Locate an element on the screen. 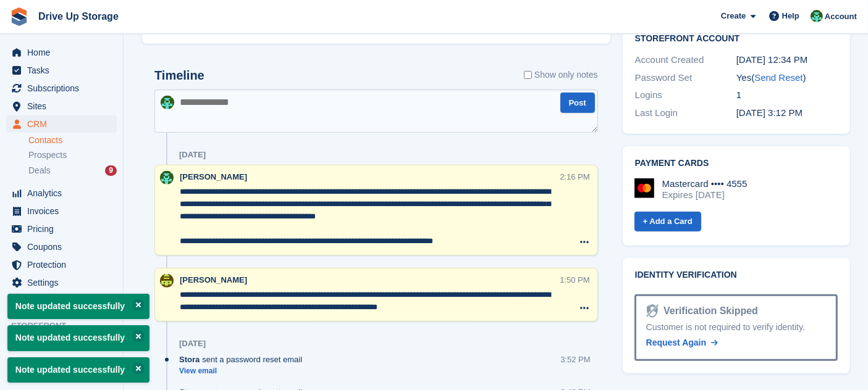 The image size is (868, 390). span: Analytics is located at coordinates (64, 193).